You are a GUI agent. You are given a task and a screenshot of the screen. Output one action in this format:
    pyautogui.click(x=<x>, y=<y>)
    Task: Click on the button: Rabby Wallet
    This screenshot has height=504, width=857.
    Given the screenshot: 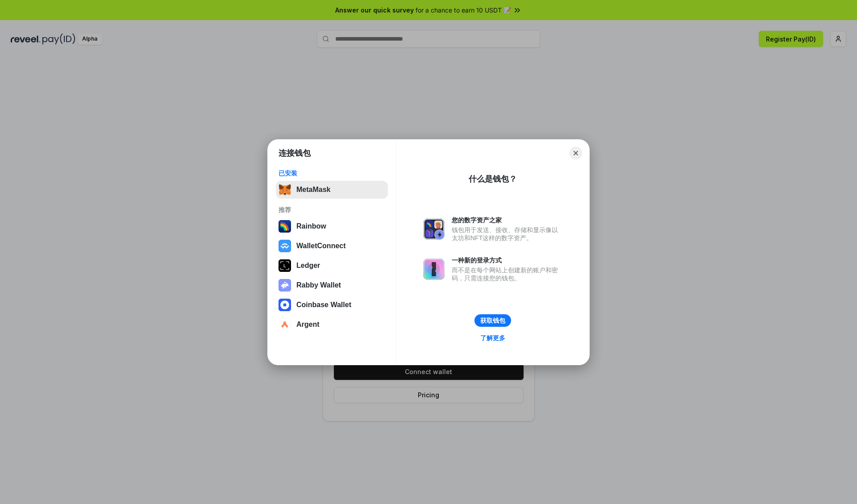 What is the action you would take?
    pyautogui.click(x=332, y=285)
    